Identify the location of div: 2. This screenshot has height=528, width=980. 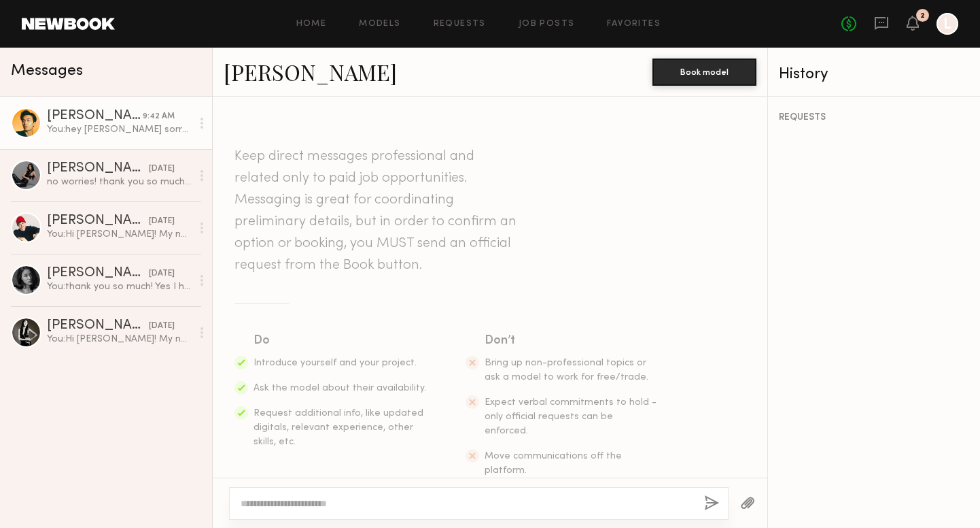
(923, 16).